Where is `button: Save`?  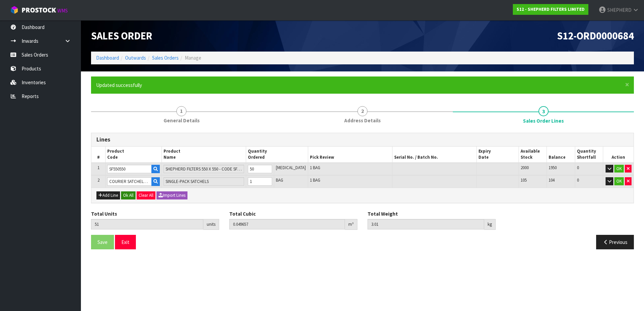
button: Save is located at coordinates (103, 242).